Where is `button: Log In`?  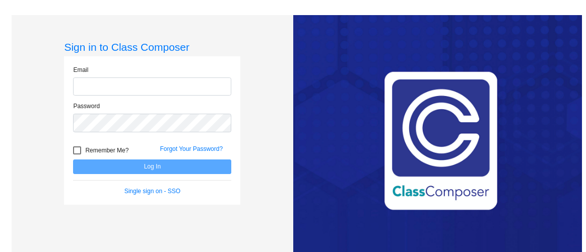
button: Log In is located at coordinates (152, 167).